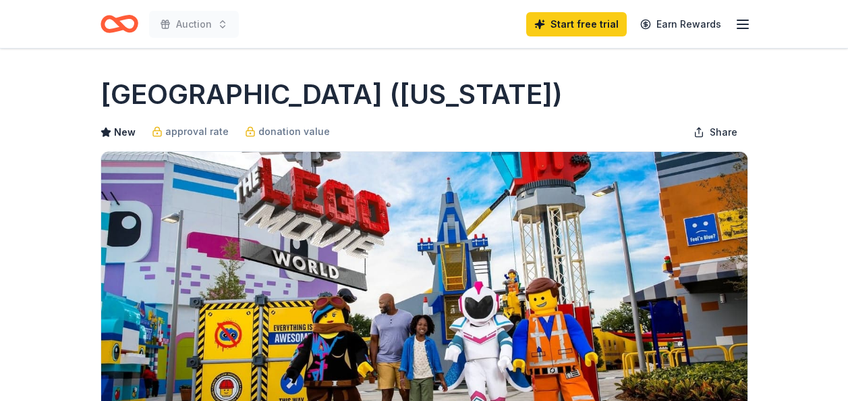 This screenshot has height=401, width=848. I want to click on a: approval rate, so click(190, 132).